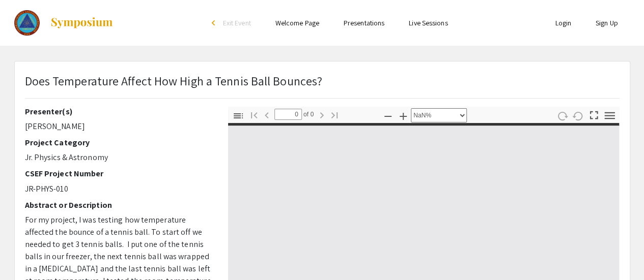  What do you see at coordinates (238, 115) in the screenshot?
I see `button: Toggle Sidebar` at bounding box center [238, 115].